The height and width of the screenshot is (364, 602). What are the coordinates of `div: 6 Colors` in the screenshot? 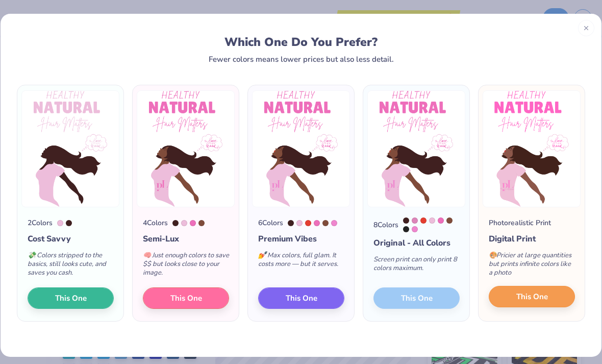 It's located at (270, 222).